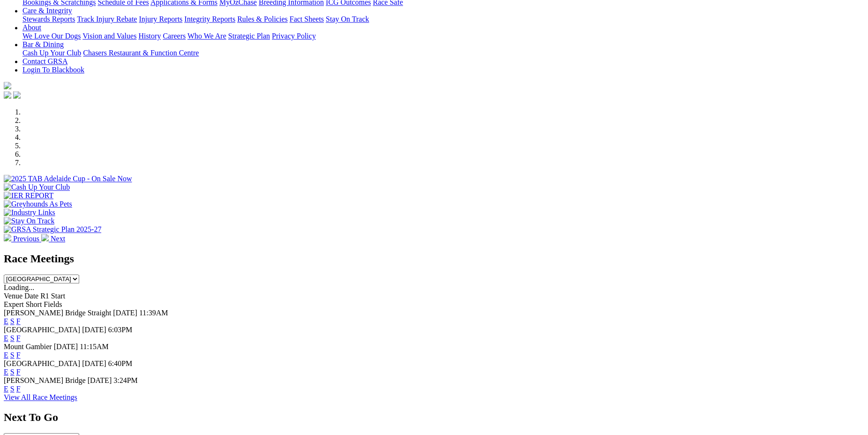  I want to click on img: Stay On Track, so click(29, 221).